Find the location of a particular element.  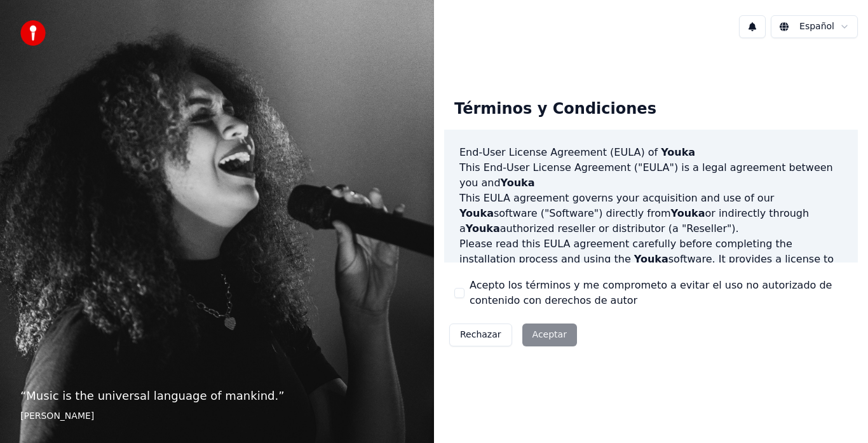

p: This EULA agreement governs your acquisition and use of our software ("Software") directly from o... is located at coordinates (651, 213).